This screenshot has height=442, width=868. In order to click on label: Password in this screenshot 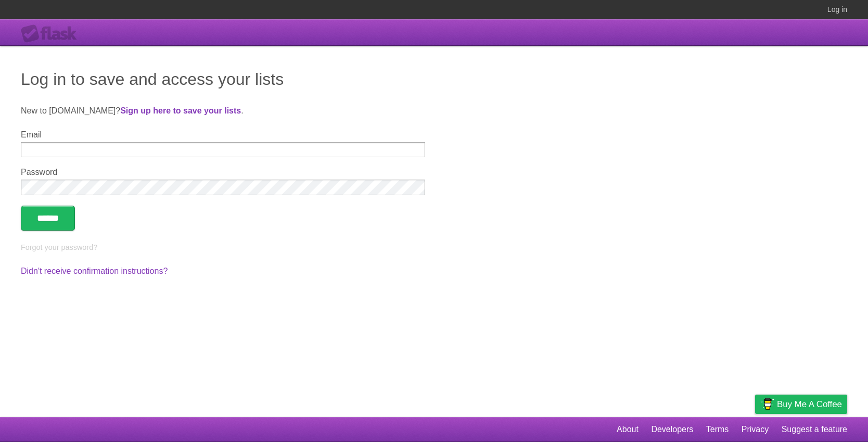, I will do `click(223, 172)`.